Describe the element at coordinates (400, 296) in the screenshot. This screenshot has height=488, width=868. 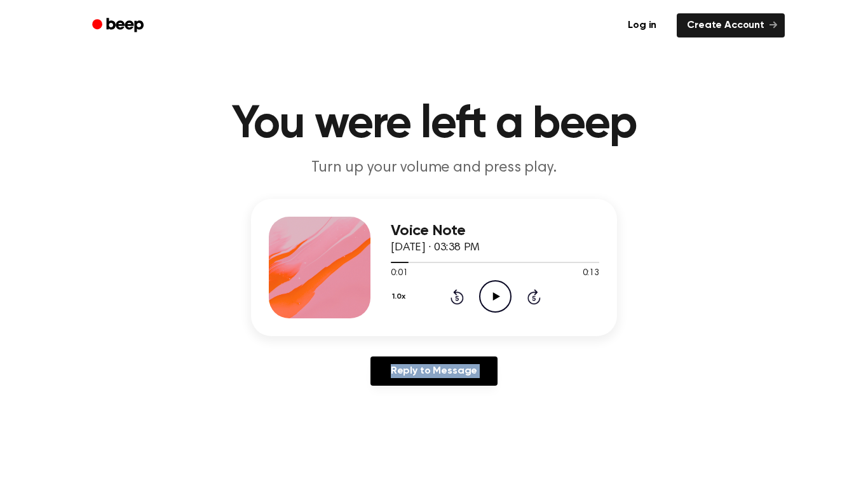
I see `button: 1.0x` at that location.